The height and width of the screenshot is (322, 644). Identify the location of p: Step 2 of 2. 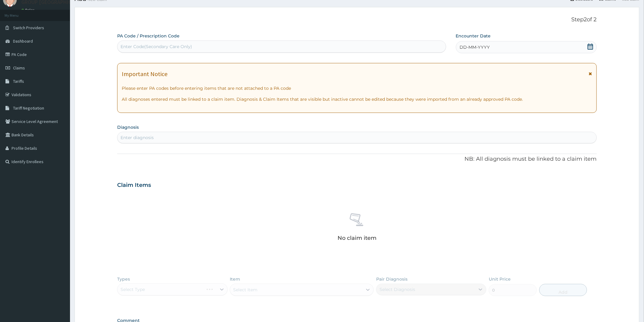
(357, 20).